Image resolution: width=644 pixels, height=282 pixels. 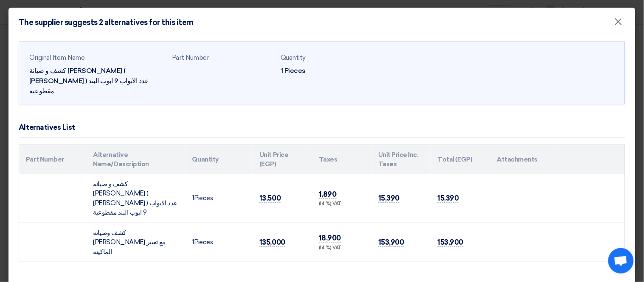 What do you see at coordinates (332, 57) in the screenshot?
I see `div: Quantity` at bounding box center [332, 57].